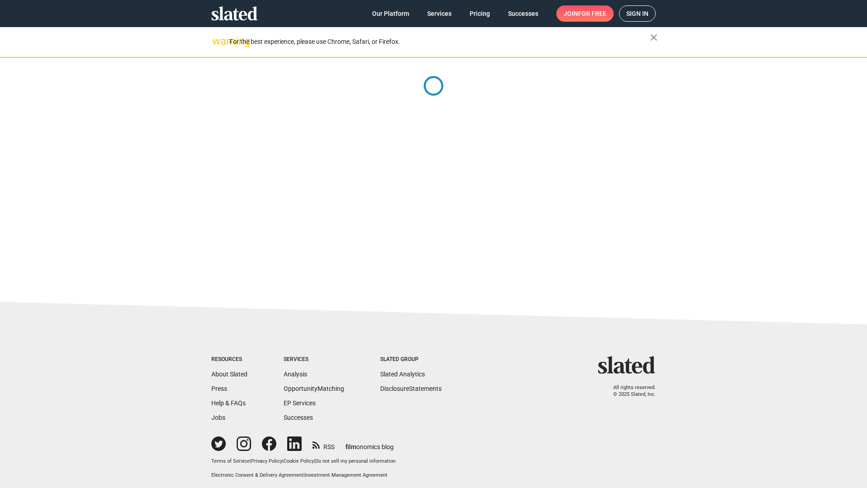 The image size is (867, 488). What do you see at coordinates (637, 14) in the screenshot?
I see `a: Sign in` at bounding box center [637, 14].